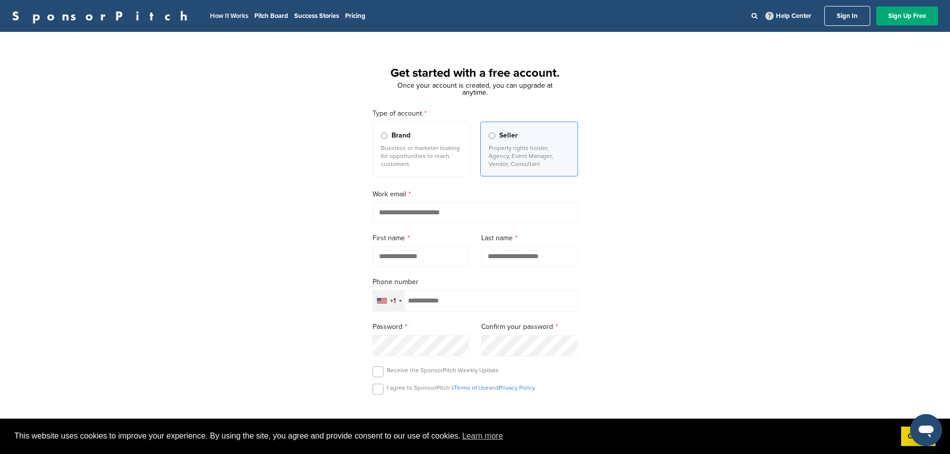 This screenshot has height=454, width=950. I want to click on input: Brand Business or marketer looking for opportunities to reach customers, so click(384, 136).